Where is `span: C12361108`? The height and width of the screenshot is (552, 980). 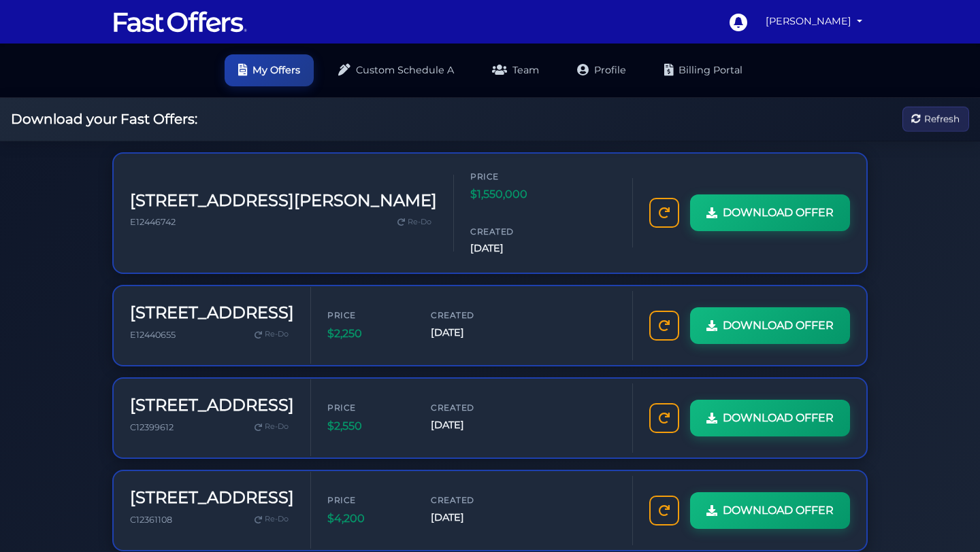
span: C12361108 is located at coordinates (151, 519).